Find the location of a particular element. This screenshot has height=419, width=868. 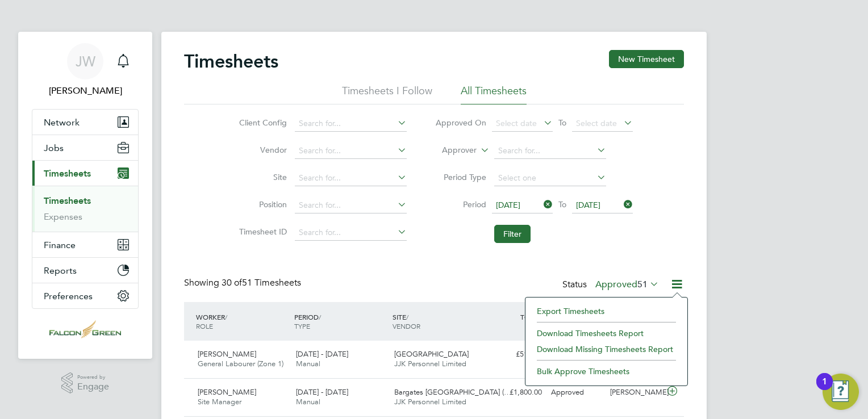

h2: Timesheets is located at coordinates (231, 61).